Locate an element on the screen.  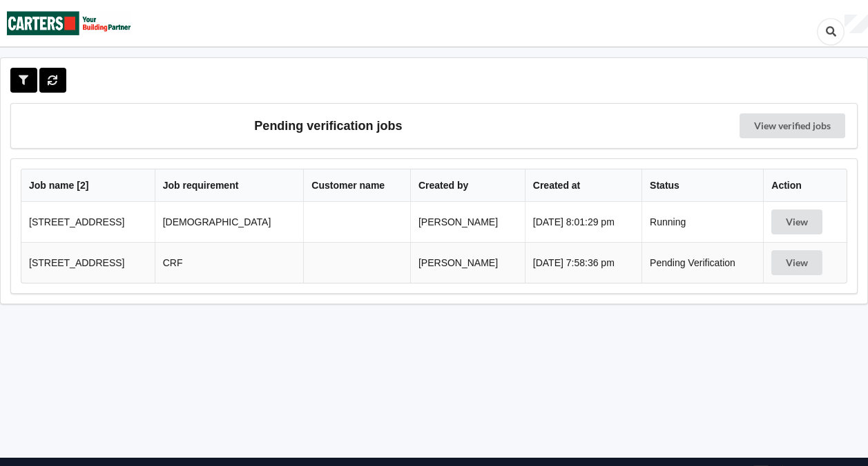
th: Action is located at coordinates (805, 185).